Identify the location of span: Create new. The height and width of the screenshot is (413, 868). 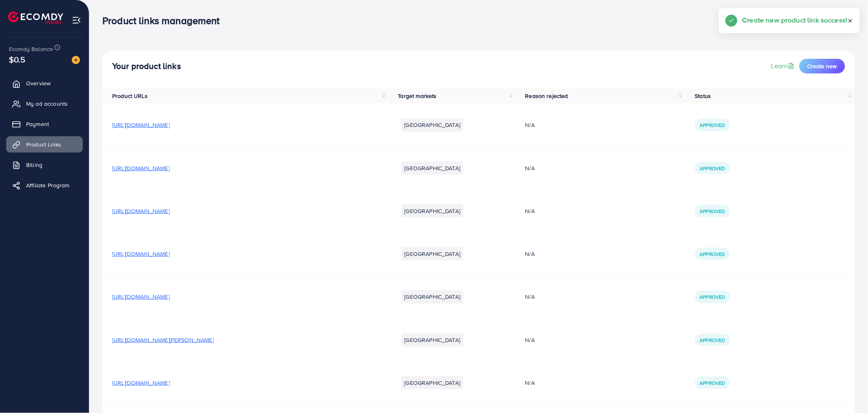
(822, 66).